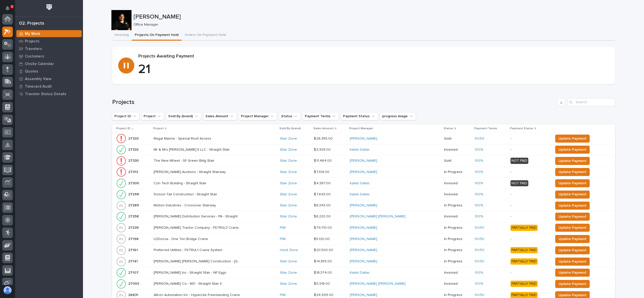 This screenshot has width=644, height=298. I want to click on p: Preferred Utilities - FSTRUL1 Crane System, so click(188, 249).